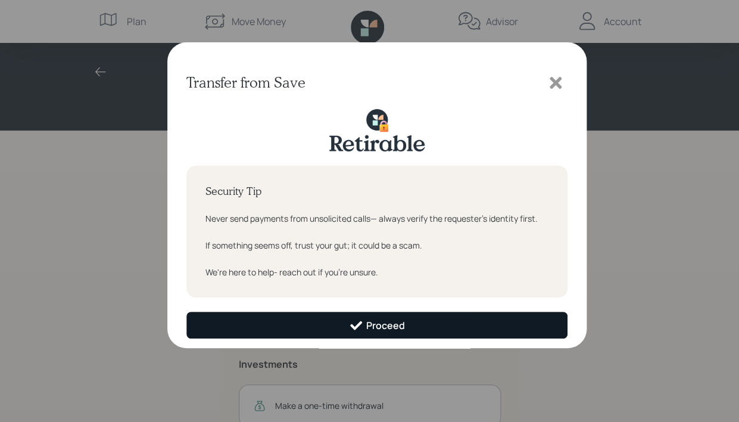  Describe the element at coordinates (377, 218) in the screenshot. I see `div: Never send payments from unsolicited calls— always verify the requester's identity first.` at that location.